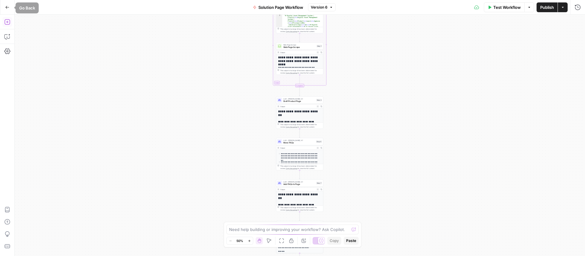 The image size is (585, 256). I want to click on button: Solution Page Workflow, so click(278, 7).